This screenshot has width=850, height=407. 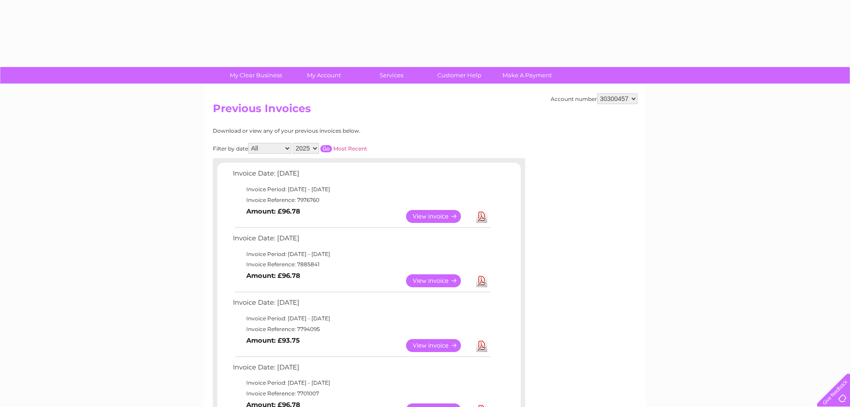 I want to click on td: Invoice Reference: 7976760, so click(x=361, y=200).